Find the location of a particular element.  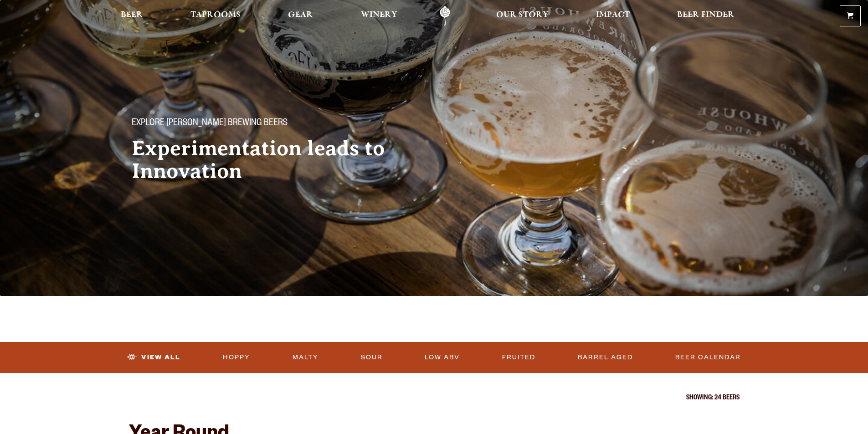

span: Impact is located at coordinates (613, 15).